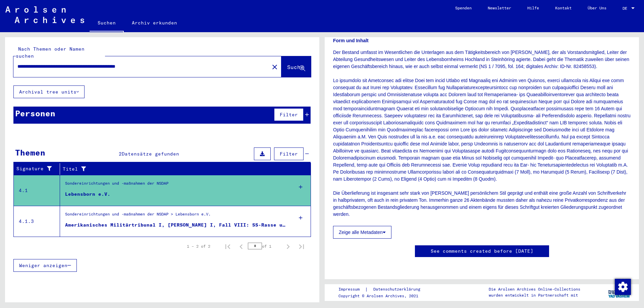  I want to click on div: Lebensborn e.V., so click(87, 194).